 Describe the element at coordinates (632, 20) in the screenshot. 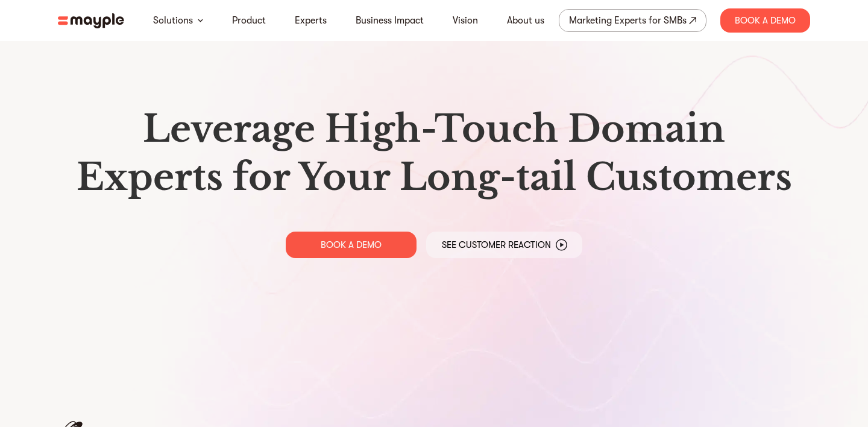

I see `a: Marketing Experts for SMBs` at that location.